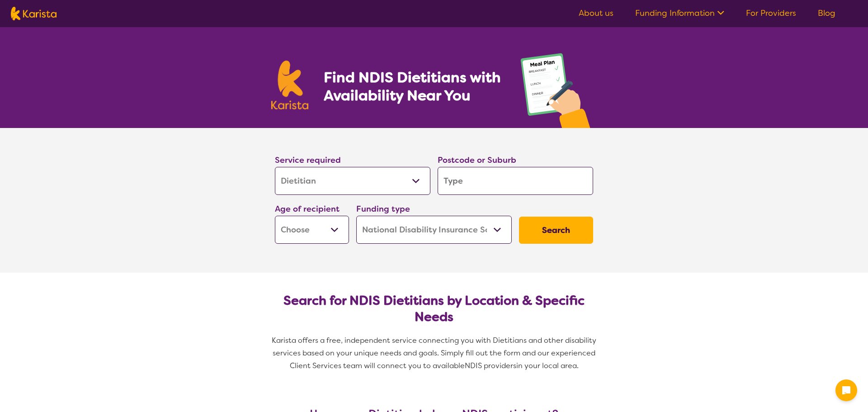  I want to click on label: Postcode or Suburb, so click(477, 160).